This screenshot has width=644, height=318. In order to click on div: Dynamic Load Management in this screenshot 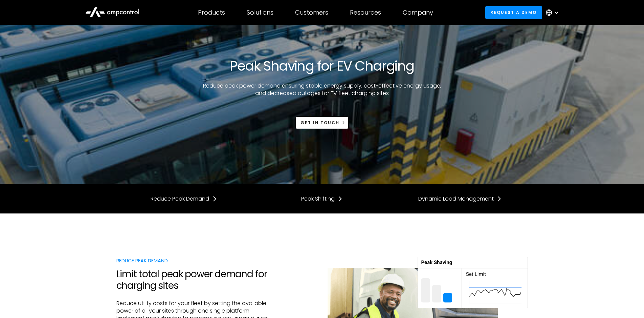, I will do `click(456, 199)`.